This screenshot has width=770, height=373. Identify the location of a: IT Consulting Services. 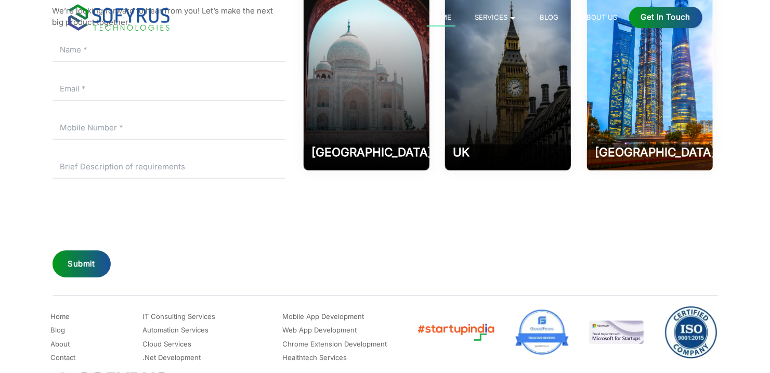
(179, 317).